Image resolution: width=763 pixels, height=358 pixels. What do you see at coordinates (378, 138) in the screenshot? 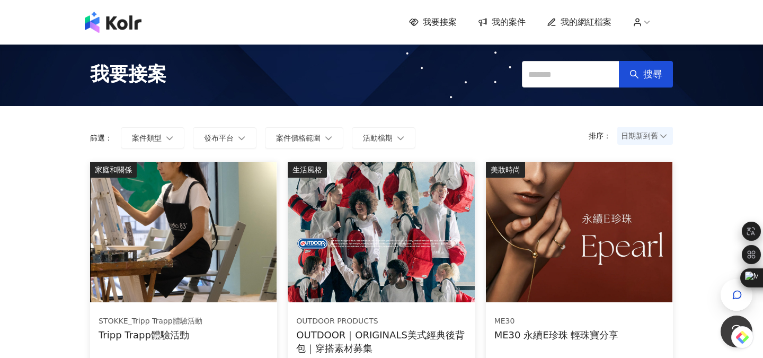
I see `span: 活動檔期` at bounding box center [378, 138].